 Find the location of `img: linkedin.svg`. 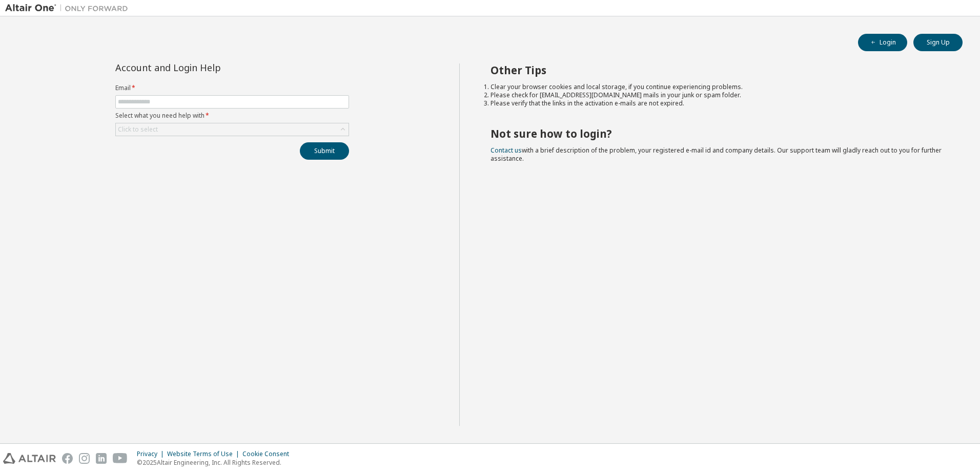

img: linkedin.svg is located at coordinates (101, 459).